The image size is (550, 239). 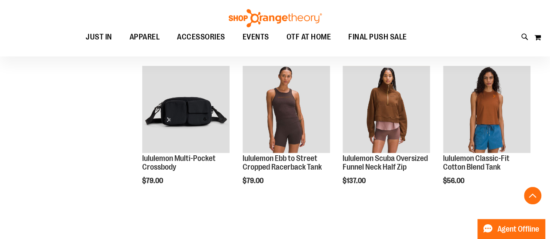 What do you see at coordinates (99, 37) in the screenshot?
I see `span: JUST IN` at bounding box center [99, 37].